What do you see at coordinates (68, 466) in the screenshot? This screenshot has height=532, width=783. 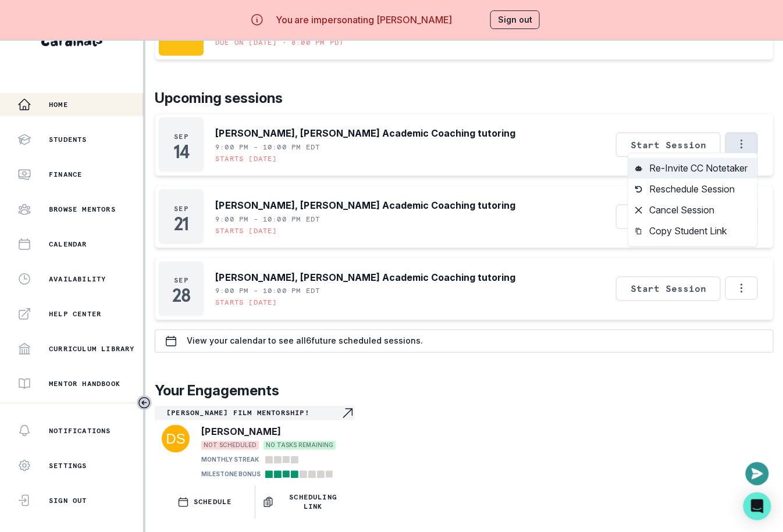 I see `p: Settings` at bounding box center [68, 466].